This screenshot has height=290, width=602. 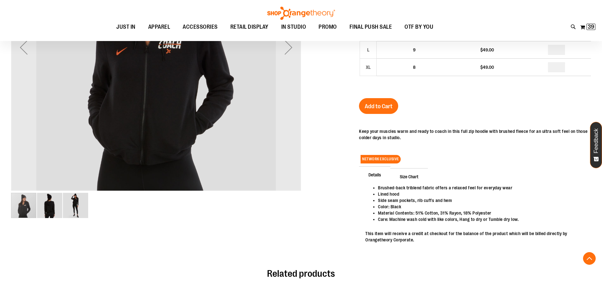 I want to click on span: JUST IN, so click(x=126, y=27).